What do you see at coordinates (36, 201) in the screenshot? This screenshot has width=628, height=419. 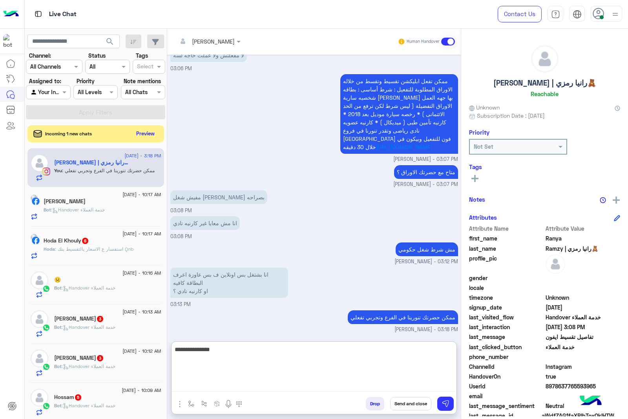 I see `img: Facebook` at bounding box center [36, 201].